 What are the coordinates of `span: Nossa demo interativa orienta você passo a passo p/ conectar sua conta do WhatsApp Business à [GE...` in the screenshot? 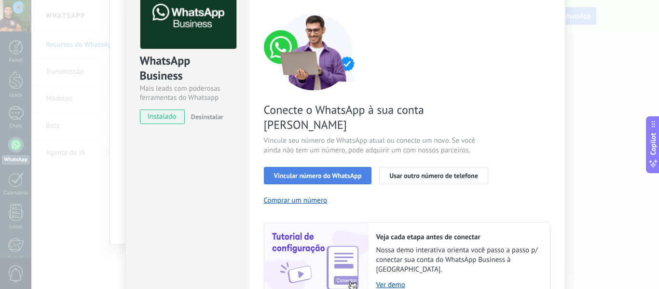 It's located at (458, 260).